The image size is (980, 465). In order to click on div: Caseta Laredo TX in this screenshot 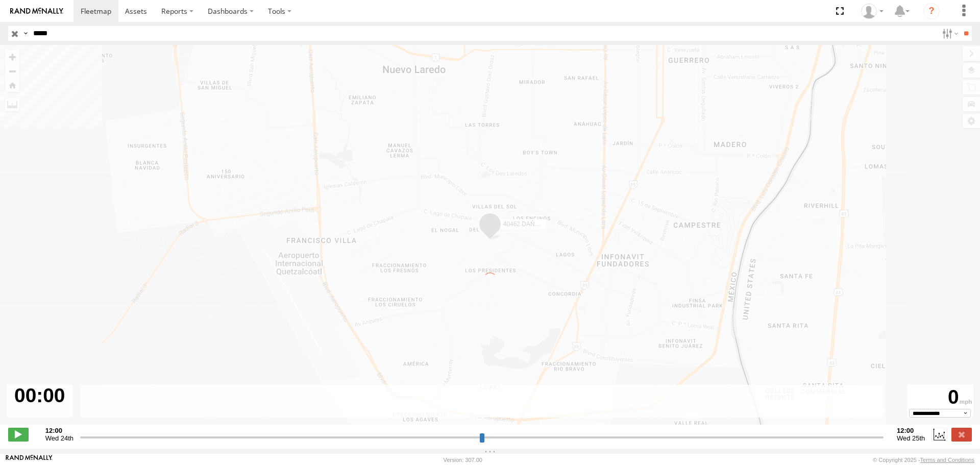, I will do `click(872, 12)`.